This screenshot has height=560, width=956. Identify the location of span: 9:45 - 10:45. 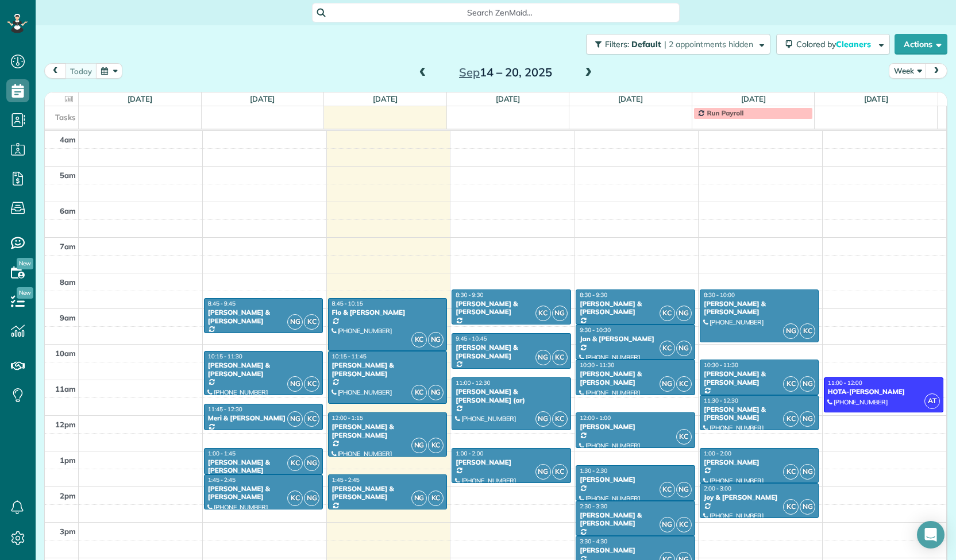
(471, 338).